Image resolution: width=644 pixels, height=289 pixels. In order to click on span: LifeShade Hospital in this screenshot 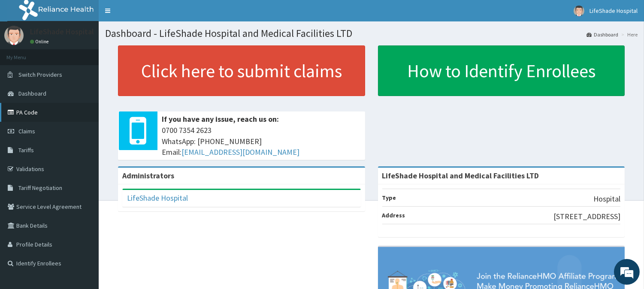, I will do `click(613, 11)`.